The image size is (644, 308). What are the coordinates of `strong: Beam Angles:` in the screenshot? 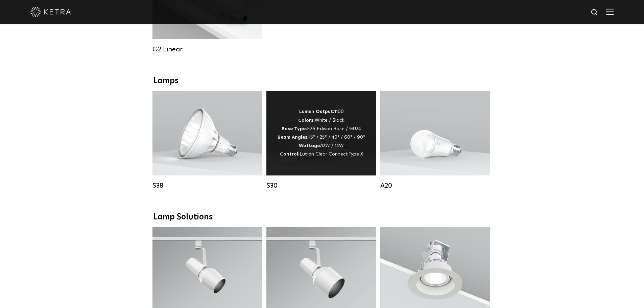 It's located at (293, 137).